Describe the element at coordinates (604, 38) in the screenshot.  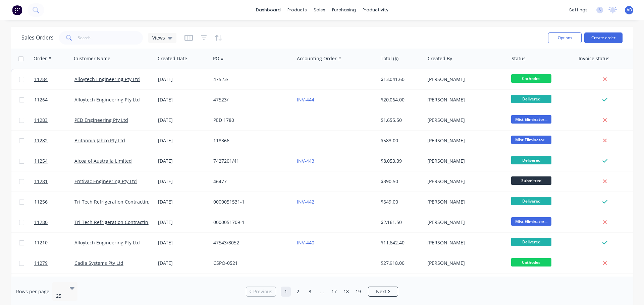
I see `button: Create order` at that location.